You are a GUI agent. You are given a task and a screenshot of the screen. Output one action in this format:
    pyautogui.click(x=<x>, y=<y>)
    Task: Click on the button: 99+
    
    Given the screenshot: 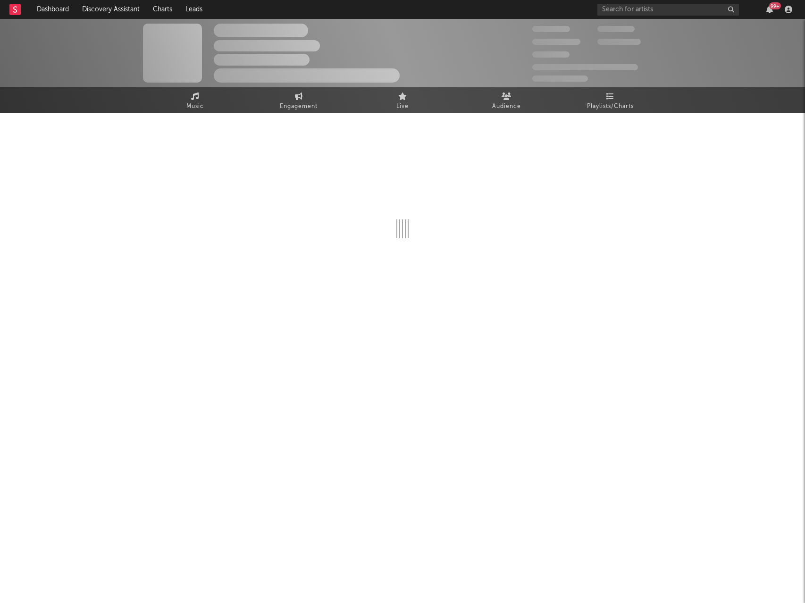 What is the action you would take?
    pyautogui.click(x=770, y=9)
    